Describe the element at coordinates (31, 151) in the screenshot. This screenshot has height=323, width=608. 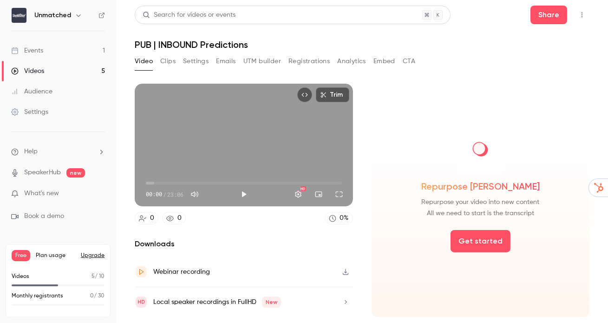
I see `span: Help` at that location.